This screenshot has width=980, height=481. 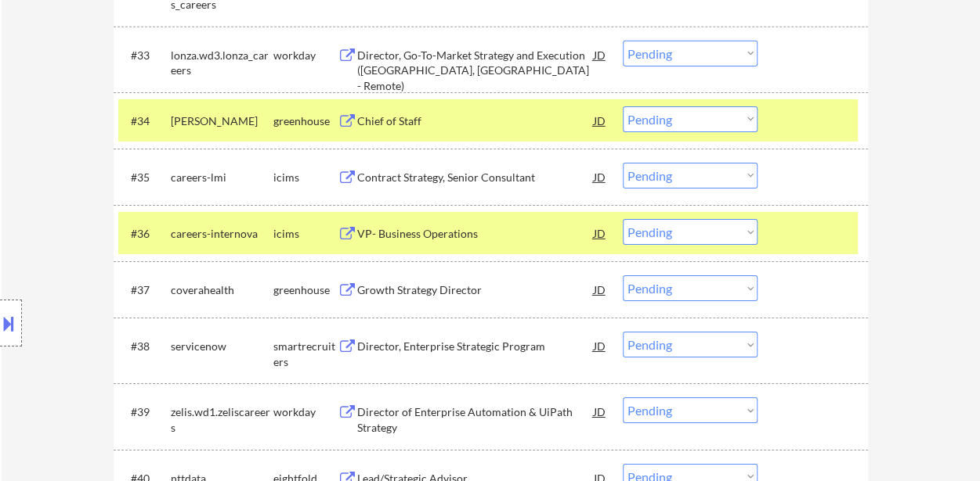 What do you see at coordinates (476, 419) in the screenshot?
I see `div: Director of Enterprise Automation & UiPath Strategy` at bounding box center [476, 419].